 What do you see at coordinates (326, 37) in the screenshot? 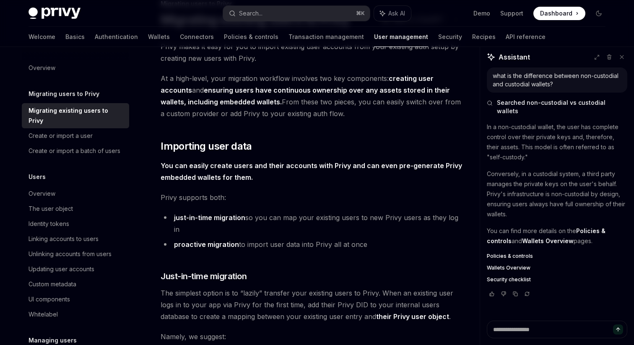
I see `a: Transaction management` at bounding box center [326, 37].